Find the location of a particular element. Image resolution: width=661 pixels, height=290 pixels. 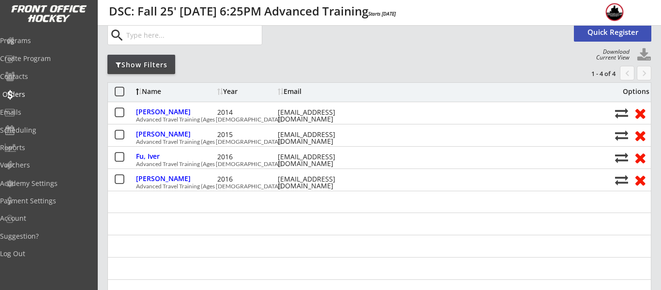

button: search is located at coordinates (117, 35).